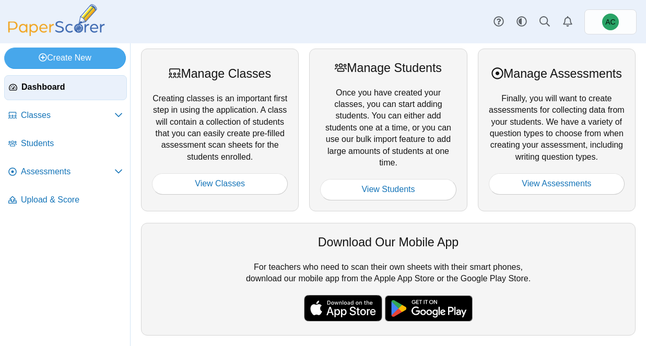  I want to click on span: Assessments, so click(67, 172).